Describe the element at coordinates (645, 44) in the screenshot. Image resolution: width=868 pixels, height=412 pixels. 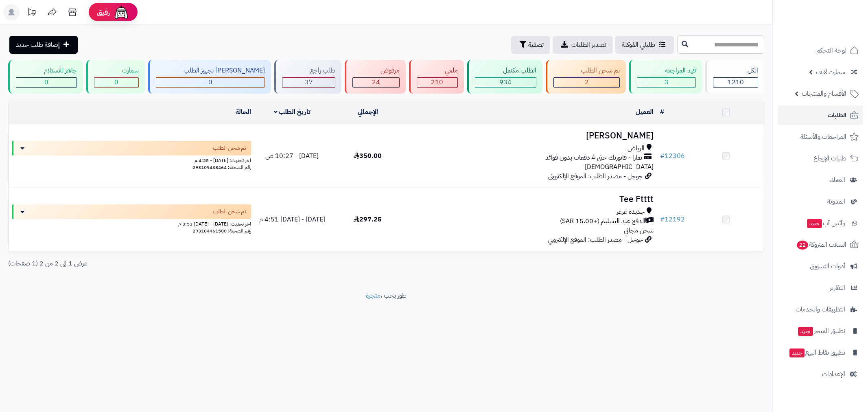
I see `a: طلباتي المُوكلة` at that location.